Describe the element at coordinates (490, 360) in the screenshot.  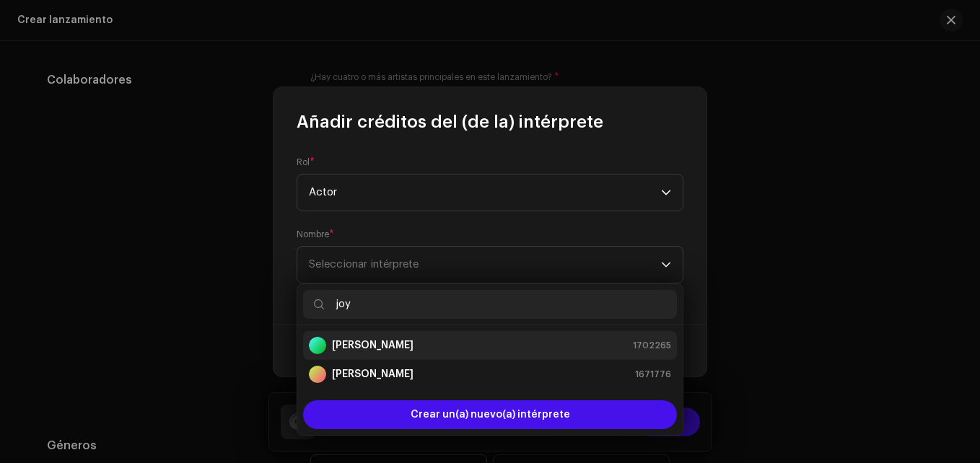
I see `ul: Option List` at that location.